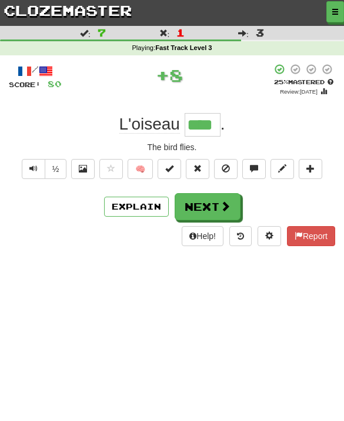 The width and height of the screenshot is (344, 421). Describe the element at coordinates (111, 169) in the screenshot. I see `button: Favorite sentence (alt+f)` at that location.